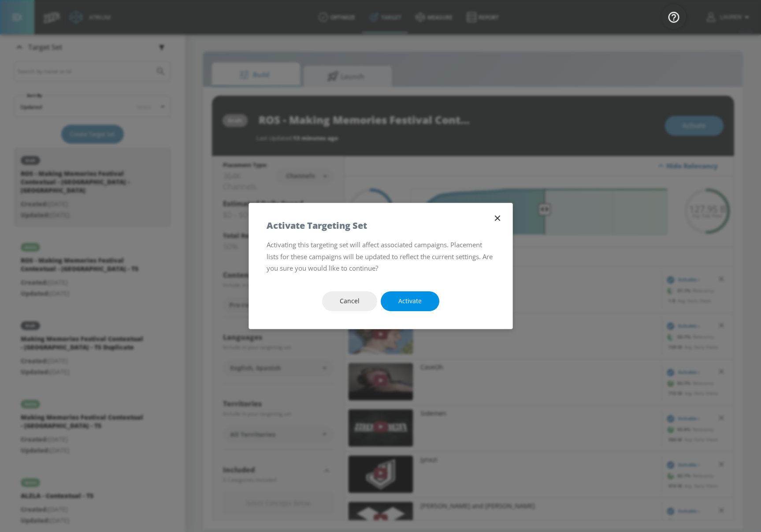 Image resolution: width=761 pixels, height=532 pixels. Describe the element at coordinates (409, 301) in the screenshot. I see `span: Activate` at that location.